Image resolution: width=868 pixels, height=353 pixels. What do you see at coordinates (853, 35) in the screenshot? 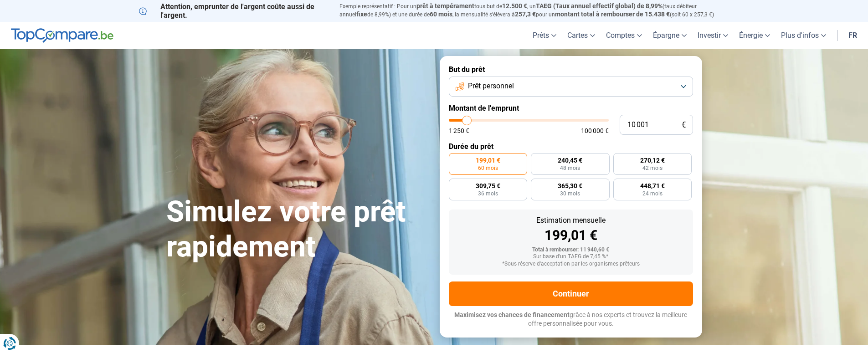
I see `a: fr` at bounding box center [853, 35].